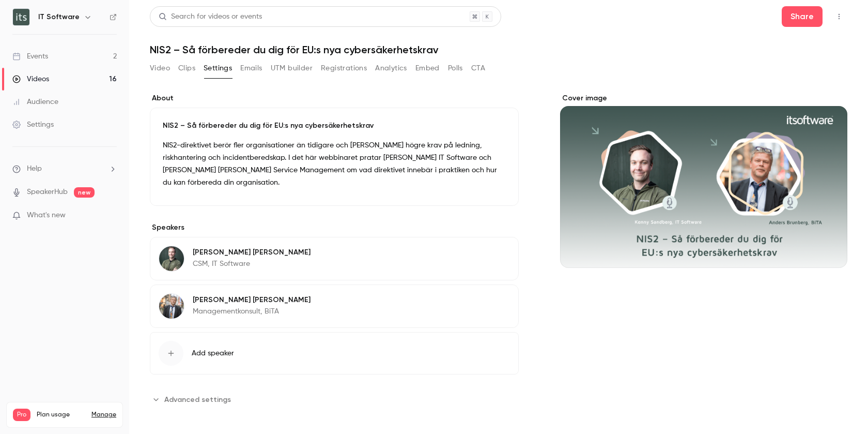 The image size is (868, 434). What do you see at coordinates (186, 68) in the screenshot?
I see `button: Clips` at bounding box center [186, 68].